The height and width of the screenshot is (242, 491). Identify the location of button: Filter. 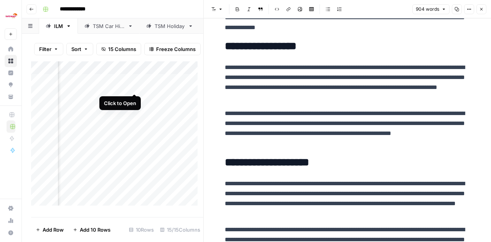
(49, 49).